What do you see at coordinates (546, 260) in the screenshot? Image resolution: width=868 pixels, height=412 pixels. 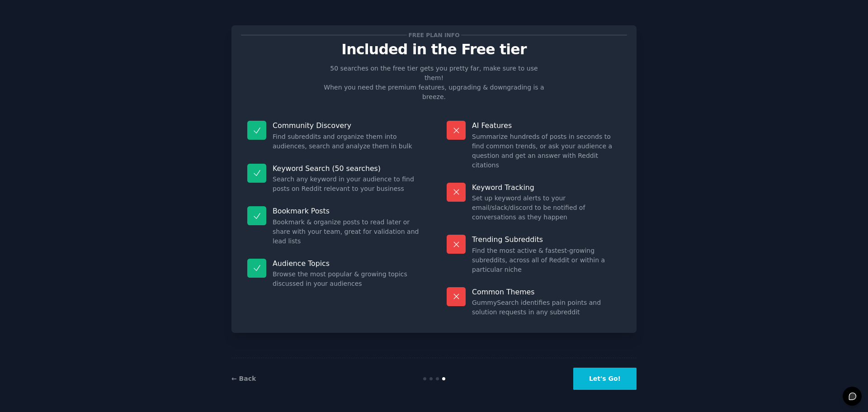 I see `dd: Find the most active & fastest-growing subreddits, across all of Reddit or within a particular niche` at bounding box center [546, 260].